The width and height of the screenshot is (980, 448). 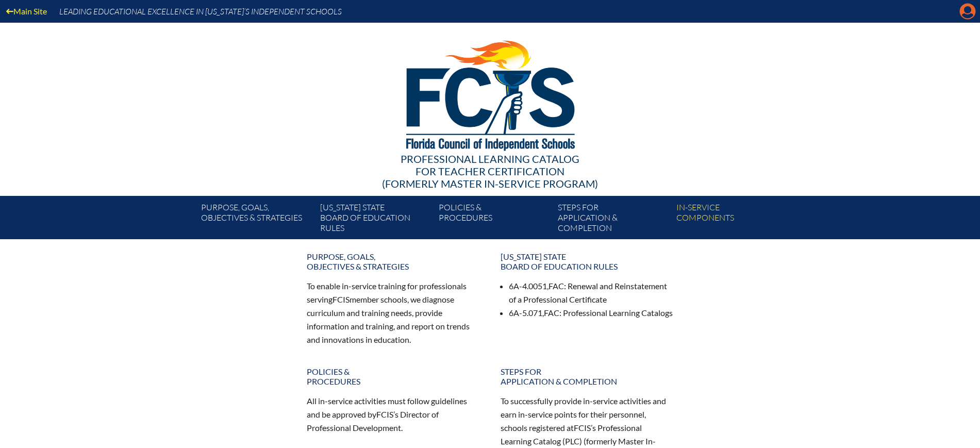 What do you see at coordinates (591, 293) in the screenshot?
I see `li: 6A-4.0051, : Renewal and Reinstatement of a Professional Certificate` at bounding box center [591, 293].